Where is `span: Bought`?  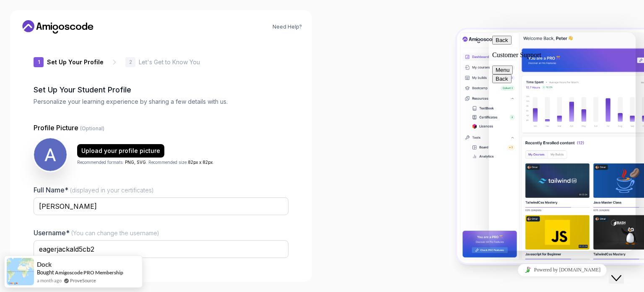
span: Bought is located at coordinates (45, 272).